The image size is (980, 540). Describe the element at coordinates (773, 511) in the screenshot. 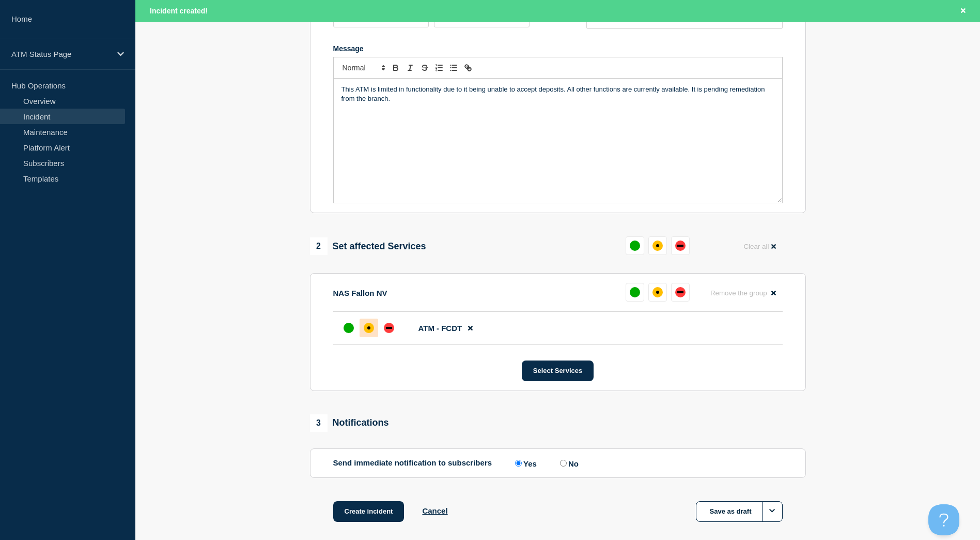

I see `button: Options` at that location.